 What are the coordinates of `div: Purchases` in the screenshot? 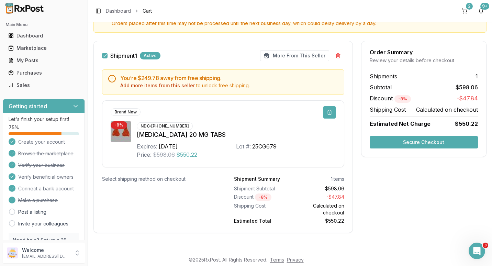 It's located at (44, 73).